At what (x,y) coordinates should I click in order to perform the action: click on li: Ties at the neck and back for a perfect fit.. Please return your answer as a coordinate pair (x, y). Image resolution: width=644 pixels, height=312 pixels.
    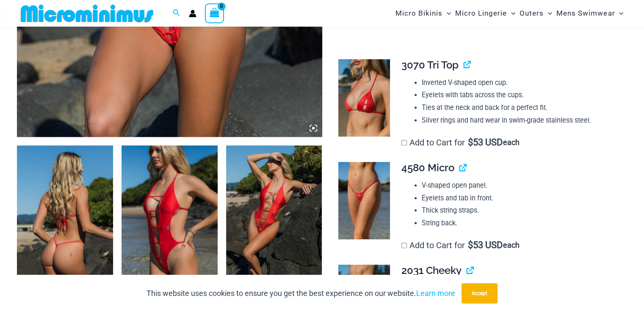
    Looking at the image, I should click on (521, 108).